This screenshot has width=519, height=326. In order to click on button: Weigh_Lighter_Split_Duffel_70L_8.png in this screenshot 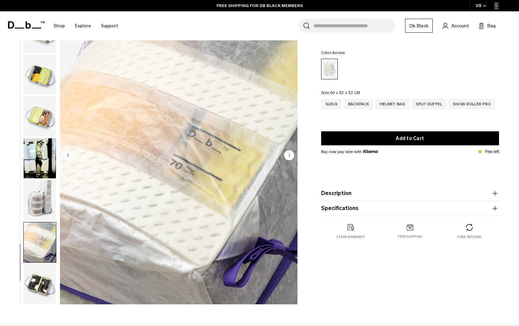, I will do `click(40, 284)`.